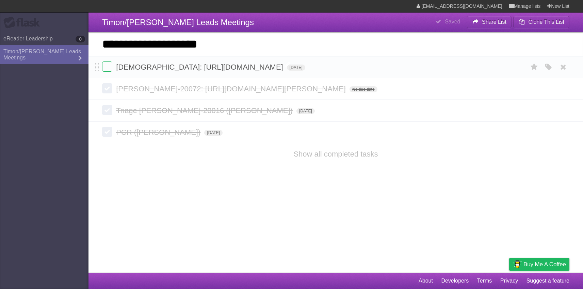 This screenshot has height=289, width=583. Describe the element at coordinates (454, 281) in the screenshot. I see `a: Developers` at that location.